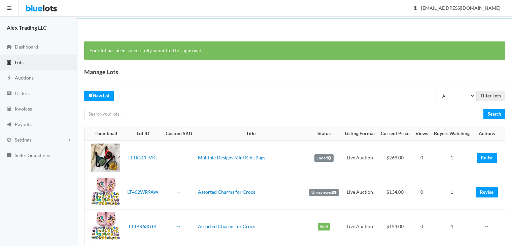  Describe the element at coordinates (22, 93) in the screenshot. I see `span: Orders` at that location.